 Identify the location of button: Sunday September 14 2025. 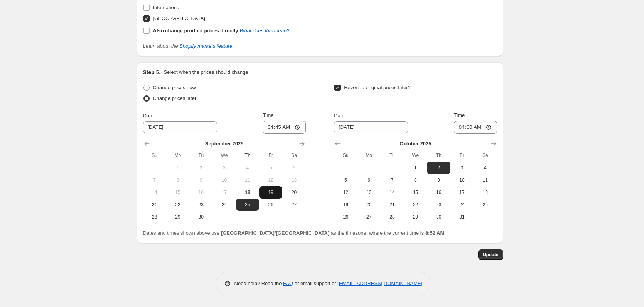
(155, 192).